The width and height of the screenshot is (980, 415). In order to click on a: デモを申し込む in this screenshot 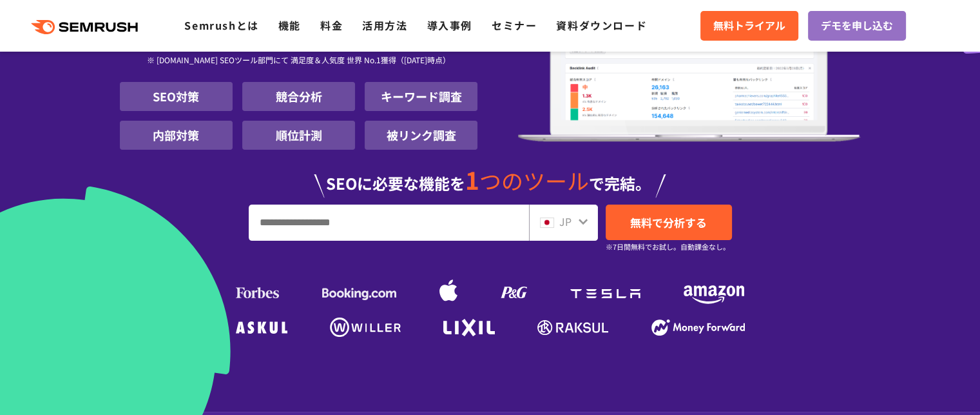, I will do `click(857, 26)`.